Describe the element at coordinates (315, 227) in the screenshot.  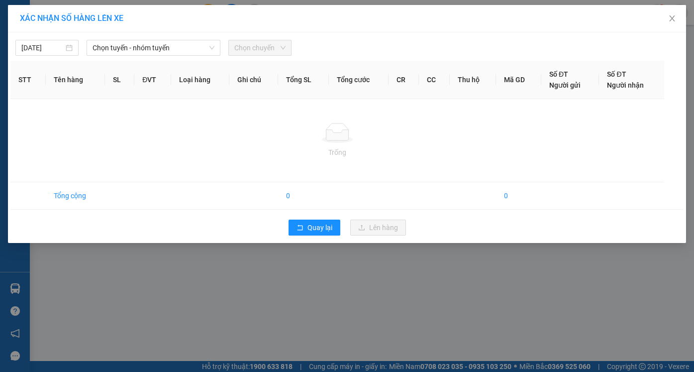
I see `button: rollbackQuay lại` at that location.